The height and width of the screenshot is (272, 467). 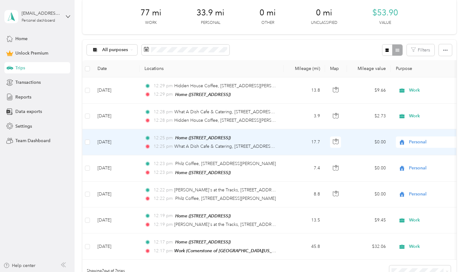 What do you see at coordinates (211, 23) in the screenshot?
I see `p: Personal` at bounding box center [211, 23].